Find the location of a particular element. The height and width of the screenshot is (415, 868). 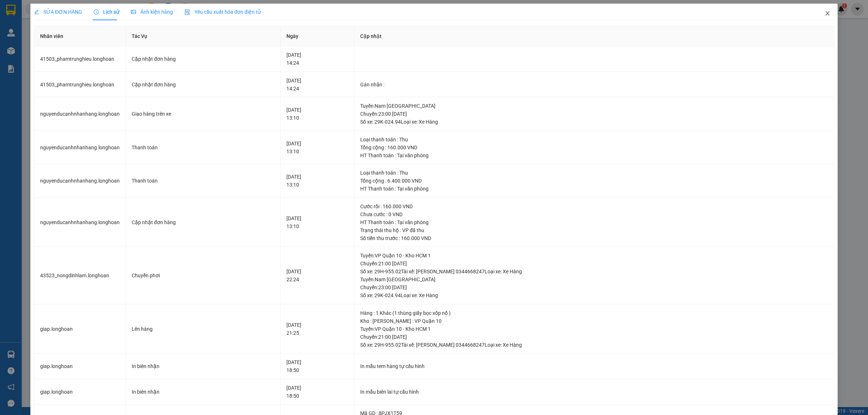

div: Chưa cước : 0 VND is located at coordinates (594, 214).